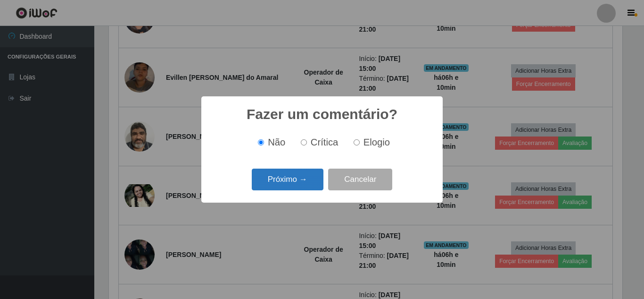 Image resolution: width=644 pixels, height=299 pixels. What do you see at coordinates (322, 114) in the screenshot?
I see `h2: Fazer um comentário?` at bounding box center [322, 114].